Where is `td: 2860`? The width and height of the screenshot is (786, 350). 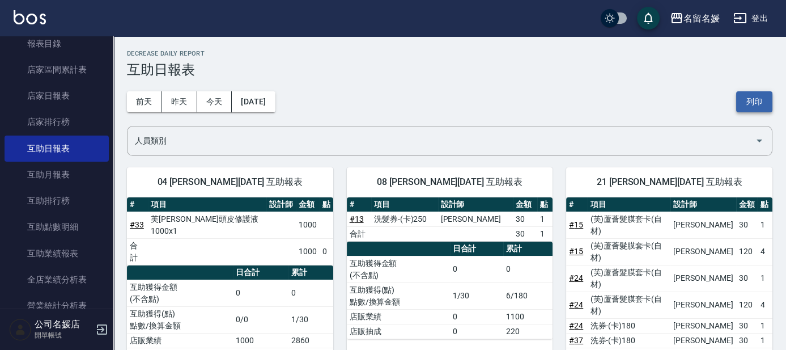
td: 2860 is located at coordinates (311, 340).